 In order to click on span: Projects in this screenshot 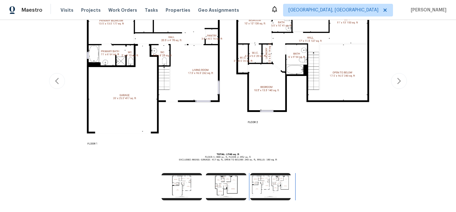, I will do `click(91, 10)`.